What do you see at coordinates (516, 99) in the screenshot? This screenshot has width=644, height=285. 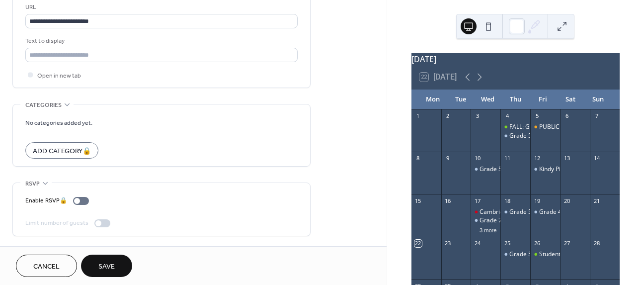 I see `div: Thu` at bounding box center [516, 99].